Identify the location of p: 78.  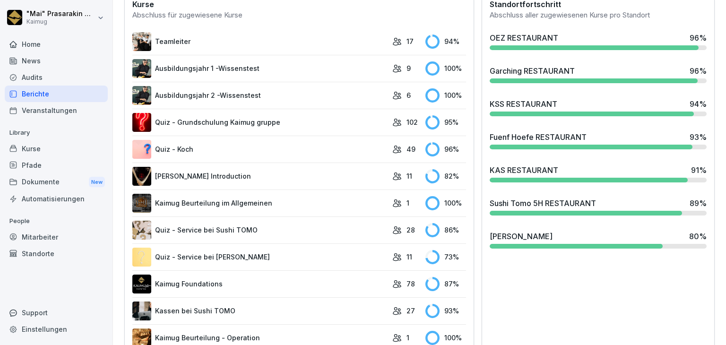
(411, 284).